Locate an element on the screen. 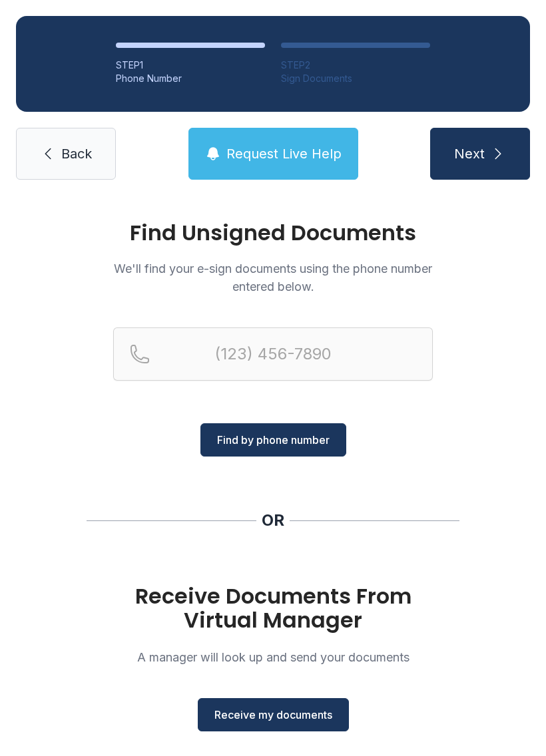 The image size is (546, 756). div: STEP 1 is located at coordinates (190, 66).